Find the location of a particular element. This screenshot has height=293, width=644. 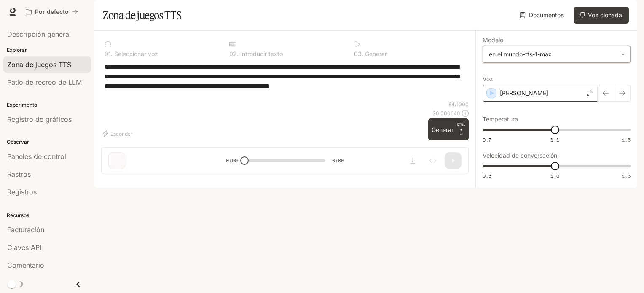

font: Modelo is located at coordinates (493, 40).